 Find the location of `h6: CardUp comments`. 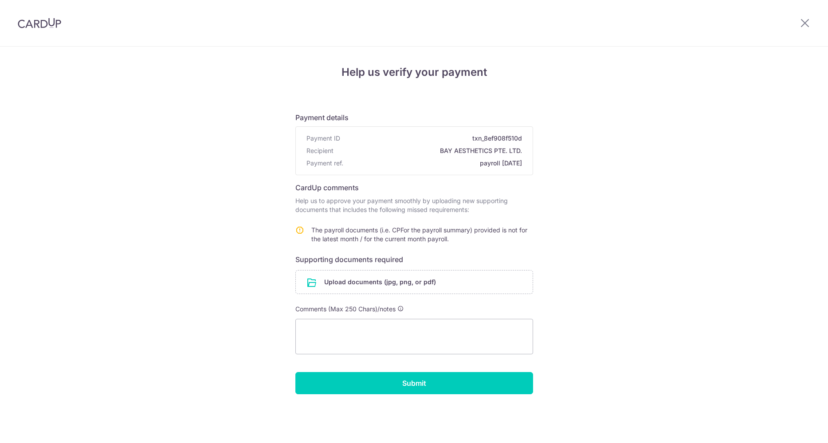

h6: CardUp comments is located at coordinates (414, 188).